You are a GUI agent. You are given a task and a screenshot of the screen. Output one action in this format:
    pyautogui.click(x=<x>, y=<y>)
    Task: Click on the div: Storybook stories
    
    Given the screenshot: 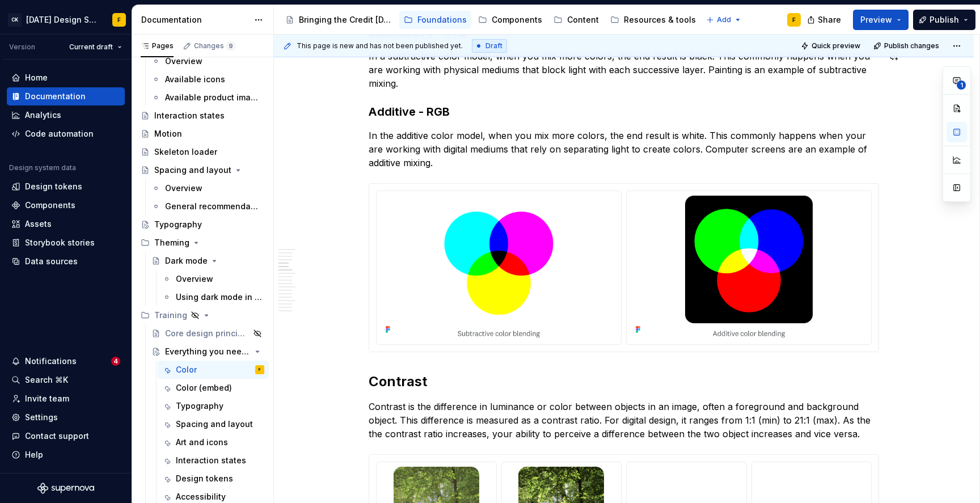 What is the action you would take?
    pyautogui.click(x=60, y=242)
    